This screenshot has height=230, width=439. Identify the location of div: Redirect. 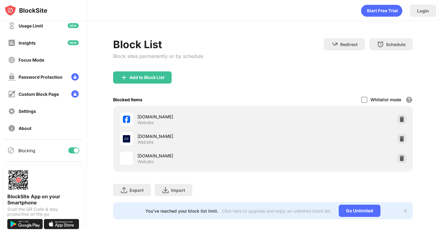
(349, 44).